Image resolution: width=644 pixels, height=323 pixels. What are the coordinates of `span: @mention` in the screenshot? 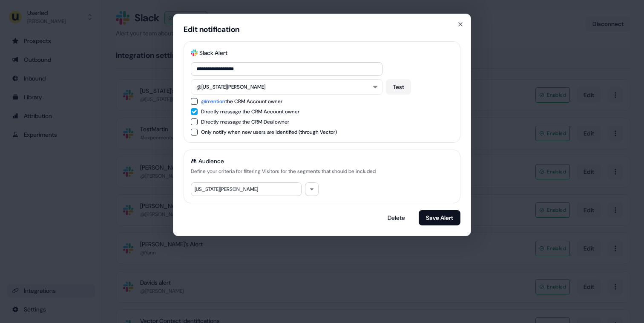 It's located at (213, 101).